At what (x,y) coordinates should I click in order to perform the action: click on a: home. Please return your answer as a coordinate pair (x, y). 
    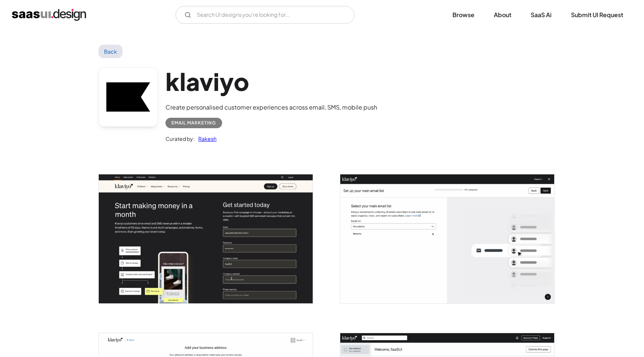
    Looking at the image, I should click on (49, 15).